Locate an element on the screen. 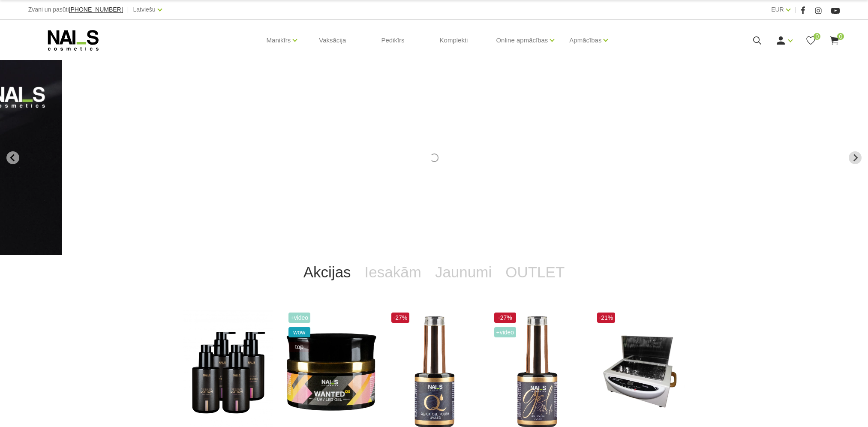 The height and width of the screenshot is (427, 868). a: Akcijas is located at coordinates (327, 272).